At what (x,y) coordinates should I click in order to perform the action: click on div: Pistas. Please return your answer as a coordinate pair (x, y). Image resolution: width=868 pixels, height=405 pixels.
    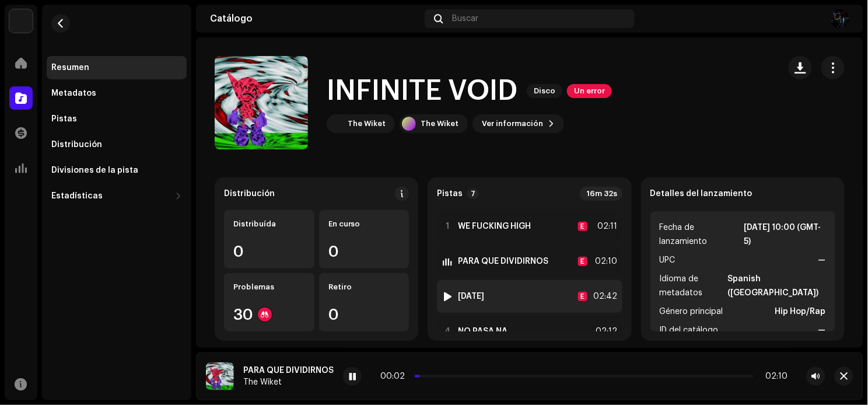
    Looking at the image, I should click on (64, 119).